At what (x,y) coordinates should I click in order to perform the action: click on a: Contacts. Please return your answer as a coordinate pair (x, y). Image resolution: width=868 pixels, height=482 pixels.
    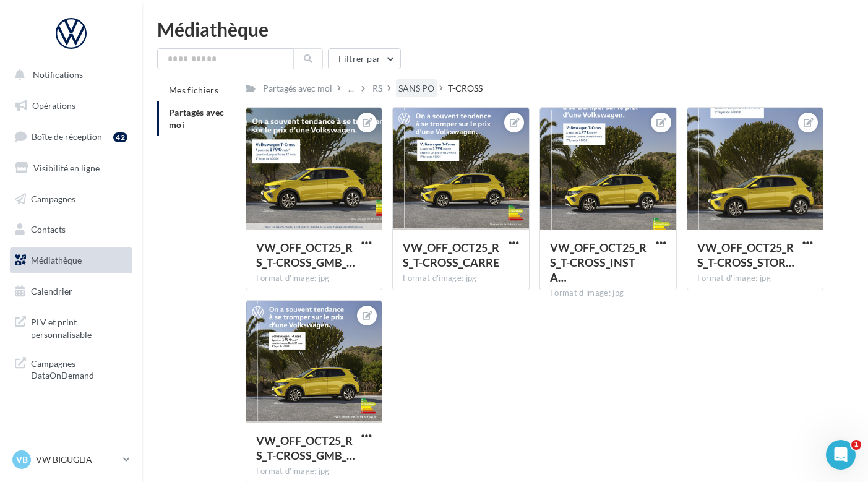
    Looking at the image, I should click on (71, 230).